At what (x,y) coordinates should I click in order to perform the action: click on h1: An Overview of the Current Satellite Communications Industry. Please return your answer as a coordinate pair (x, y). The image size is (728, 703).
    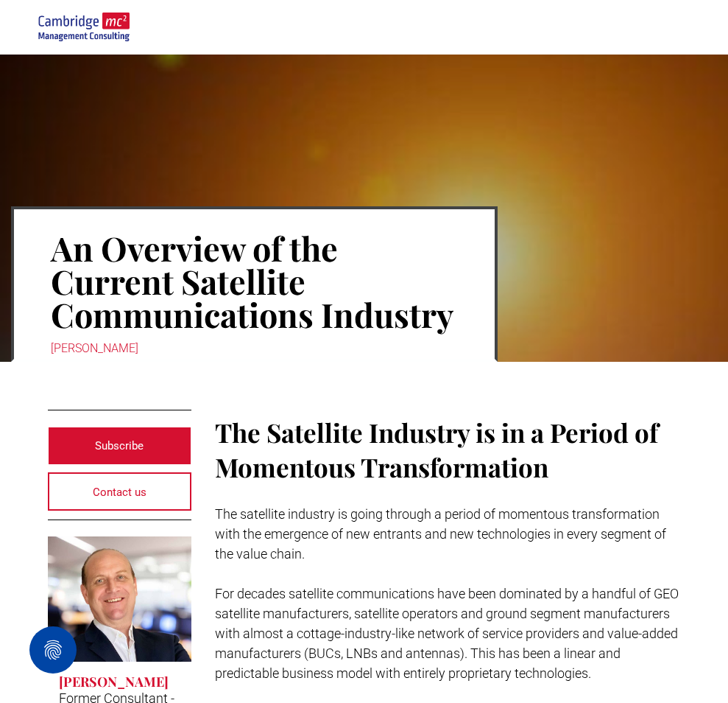
    Looking at the image, I should click on (255, 280).